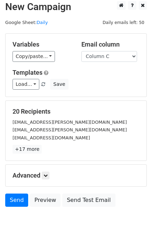 The height and width of the screenshot is (237, 152). I want to click on a: +17 more, so click(27, 149).